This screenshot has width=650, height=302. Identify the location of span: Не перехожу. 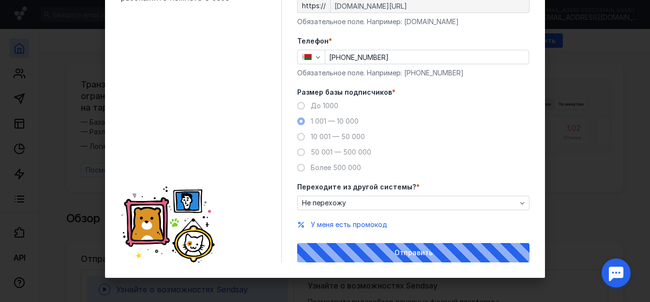
(324, 203).